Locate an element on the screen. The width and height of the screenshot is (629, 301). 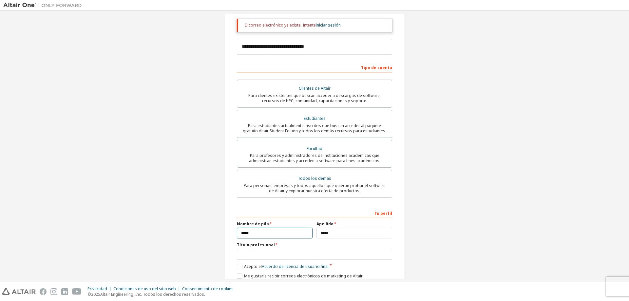
font: Altair Engineering, Inc. Todos los derechos reservados. is located at coordinates (153, 294).